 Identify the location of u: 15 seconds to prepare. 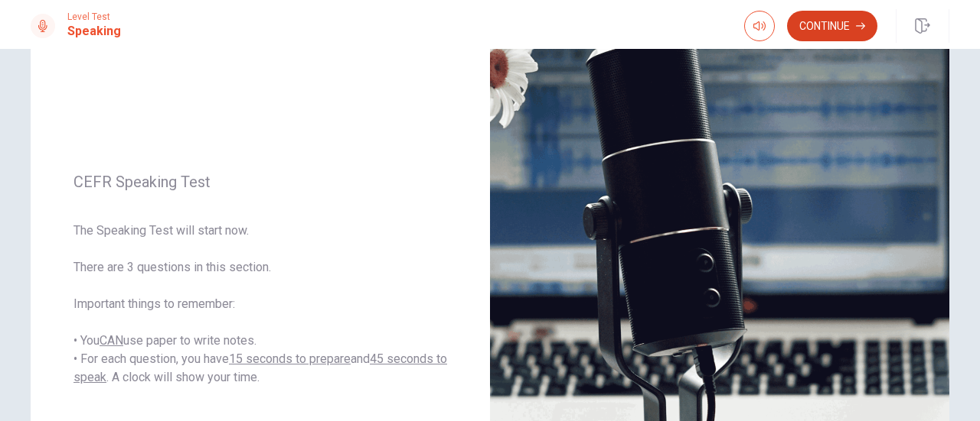
(290, 359).